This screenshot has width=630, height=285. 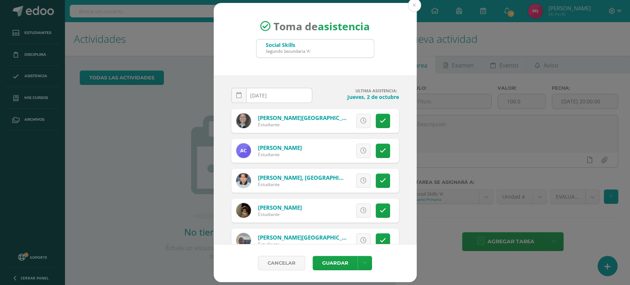 What do you see at coordinates (243, 210) in the screenshot?
I see `img: 9af213cb7c9a9ea1cc6eb5547be67a7a.png` at bounding box center [243, 210].